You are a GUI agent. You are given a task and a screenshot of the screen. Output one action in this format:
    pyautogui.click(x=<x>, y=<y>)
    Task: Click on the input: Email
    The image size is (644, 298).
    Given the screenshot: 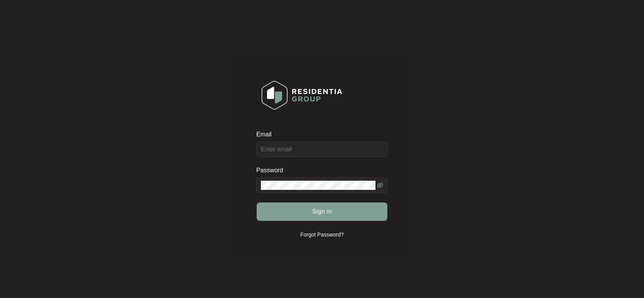 What is the action you would take?
    pyautogui.click(x=322, y=149)
    